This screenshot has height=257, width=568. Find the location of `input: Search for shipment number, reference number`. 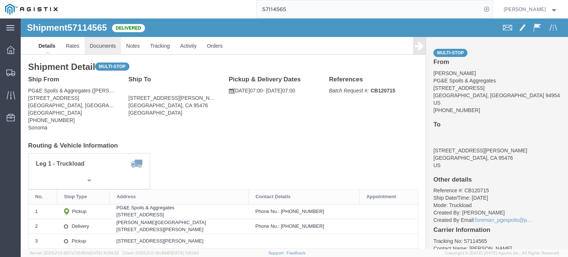

input: Search for shipment number, reference number is located at coordinates (369, 9).